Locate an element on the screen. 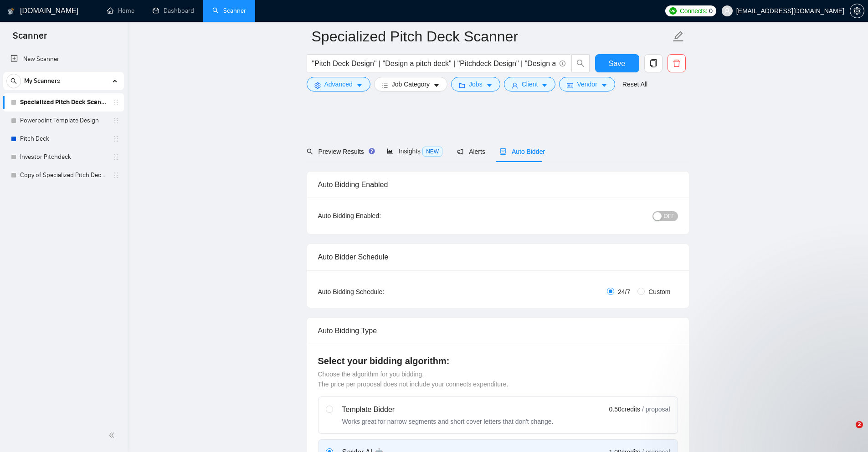 This screenshot has height=452, width=868. a: dashboardDashboard is located at coordinates (173, 11).